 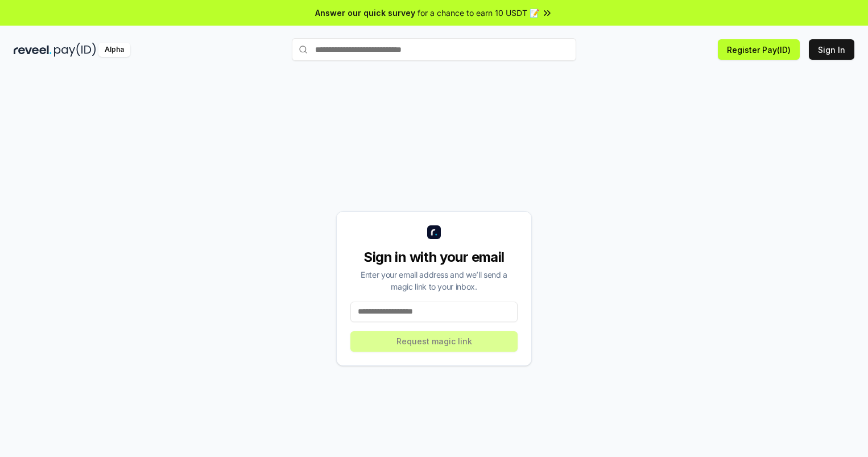 I want to click on span: for a chance to earn 10 USDT 📝, so click(x=479, y=12).